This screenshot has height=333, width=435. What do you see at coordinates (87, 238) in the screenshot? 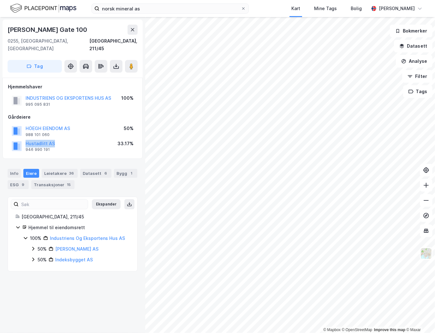
I see `a: Industriens Og Eksportens Hus AS` at bounding box center [87, 238].